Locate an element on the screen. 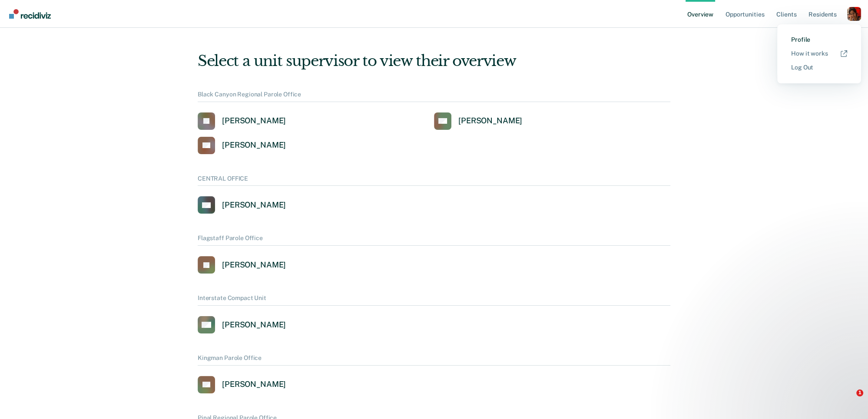  a: How it works is located at coordinates (819, 54).